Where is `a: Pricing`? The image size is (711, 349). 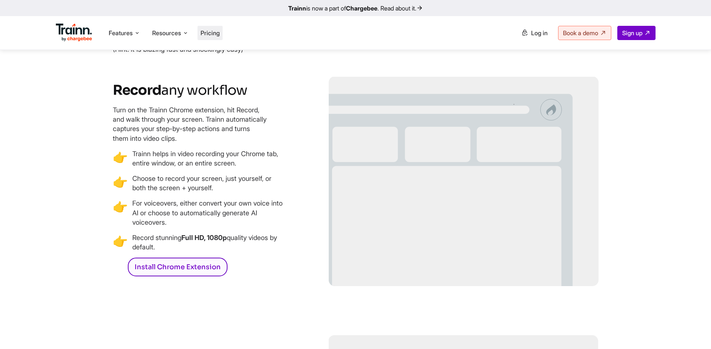 a: Pricing is located at coordinates (210, 33).